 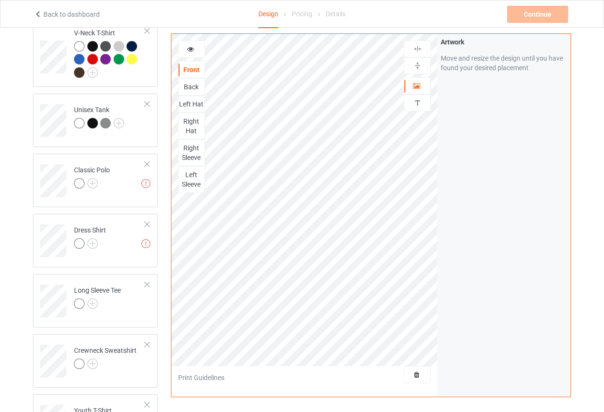 What do you see at coordinates (67, 14) in the screenshot?
I see `a: Back to dashboard` at bounding box center [67, 14].